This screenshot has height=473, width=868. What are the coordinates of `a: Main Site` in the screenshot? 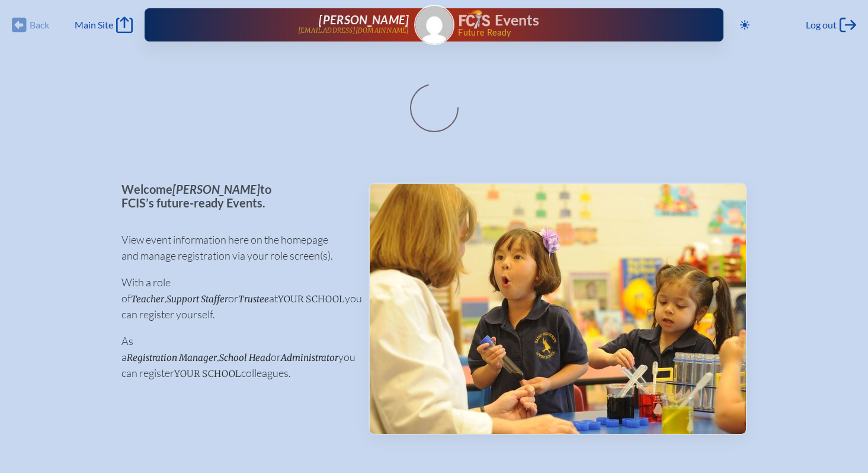 It's located at (104, 25).